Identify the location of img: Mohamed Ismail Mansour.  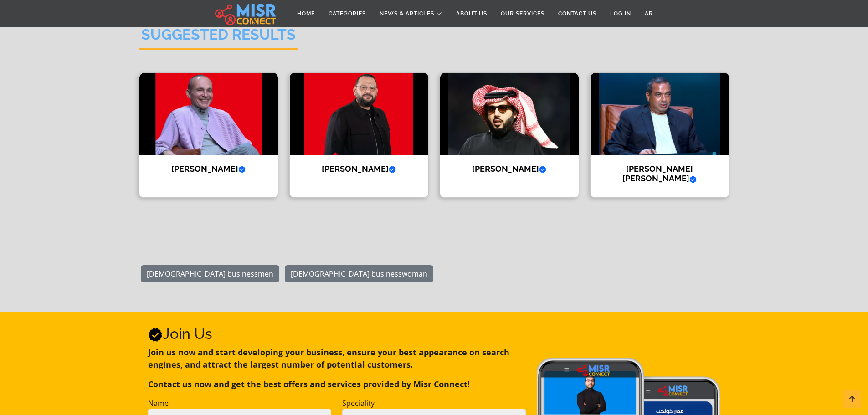
(660, 114).